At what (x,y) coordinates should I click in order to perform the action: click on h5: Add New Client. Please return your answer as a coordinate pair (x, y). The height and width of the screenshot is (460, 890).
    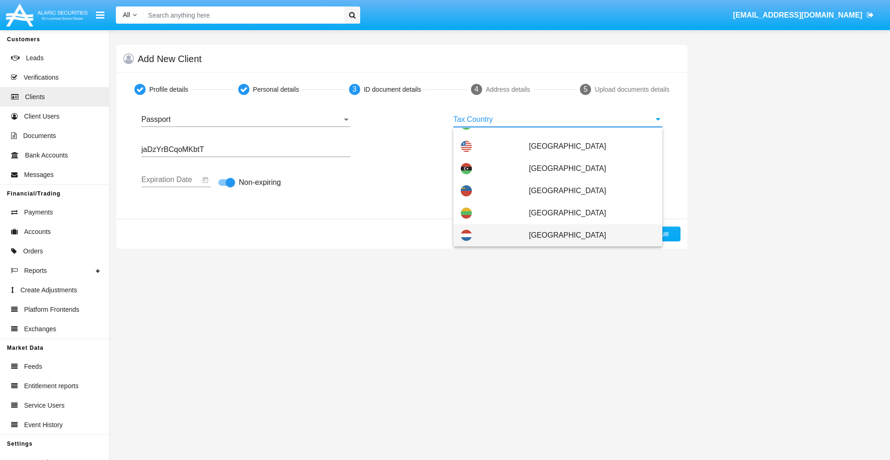
    Looking at the image, I should click on (170, 59).